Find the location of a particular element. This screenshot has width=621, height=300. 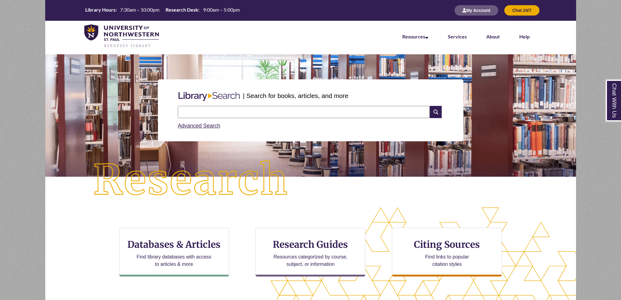

img: UNWSP Library Logo is located at coordinates (122, 36).